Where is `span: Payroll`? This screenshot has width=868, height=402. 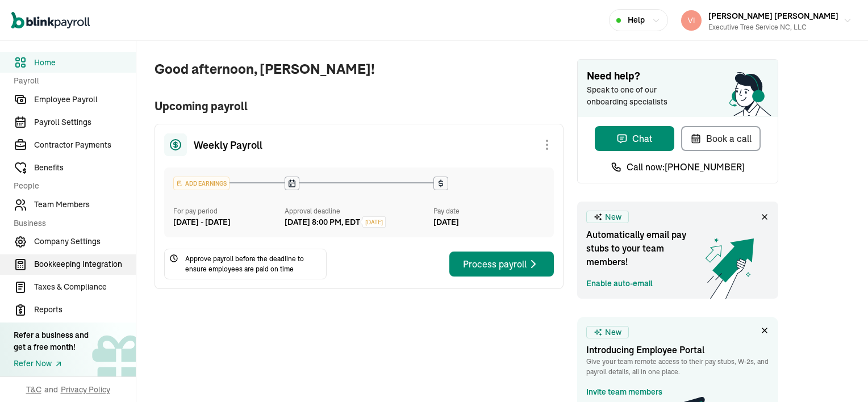 span: Payroll is located at coordinates (71, 81).